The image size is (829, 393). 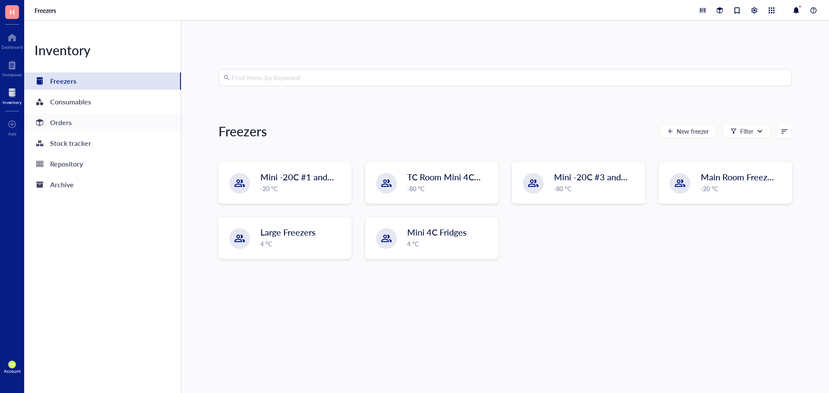 I want to click on div: Account, so click(x=12, y=371).